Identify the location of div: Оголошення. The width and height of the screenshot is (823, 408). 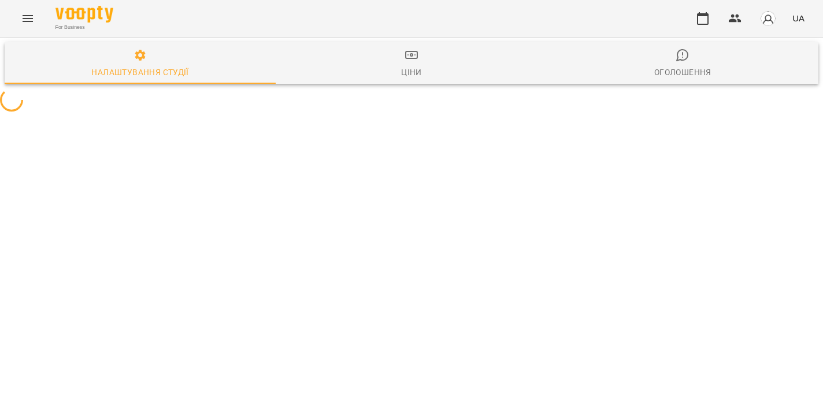
(683, 72).